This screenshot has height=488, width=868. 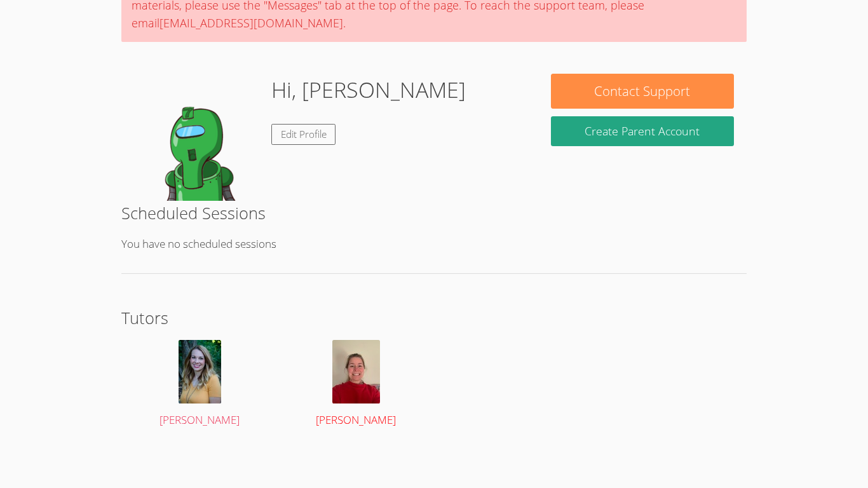 I want to click on a: Edit Profile, so click(x=304, y=134).